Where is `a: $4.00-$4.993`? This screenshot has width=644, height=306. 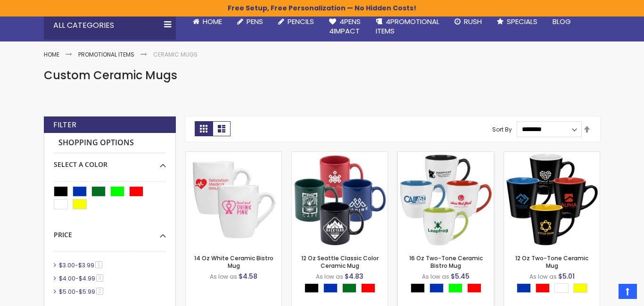
a: $4.00-$4.993 is located at coordinates (81, 278).